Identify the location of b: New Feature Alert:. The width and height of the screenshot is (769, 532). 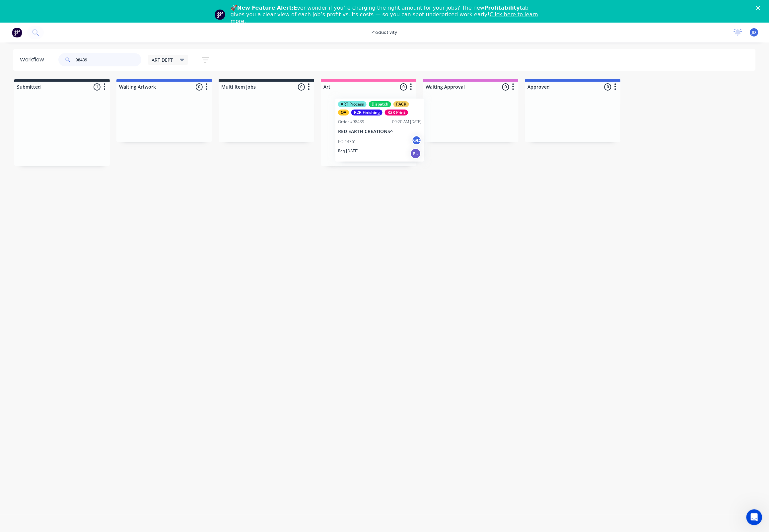
(266, 8).